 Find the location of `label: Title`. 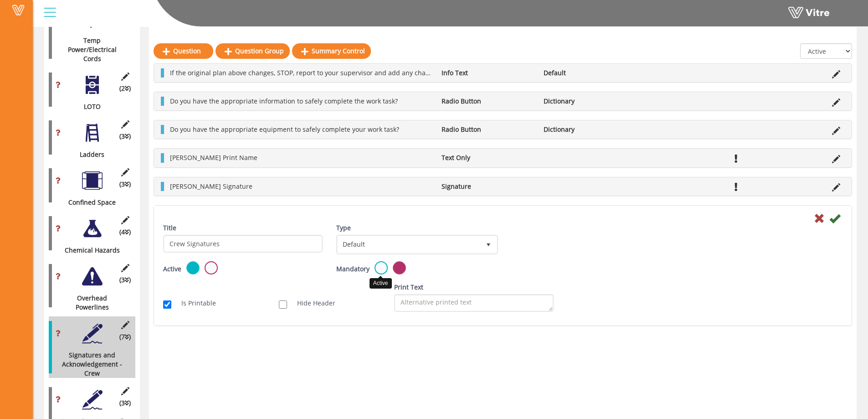

label: Title is located at coordinates (169, 228).